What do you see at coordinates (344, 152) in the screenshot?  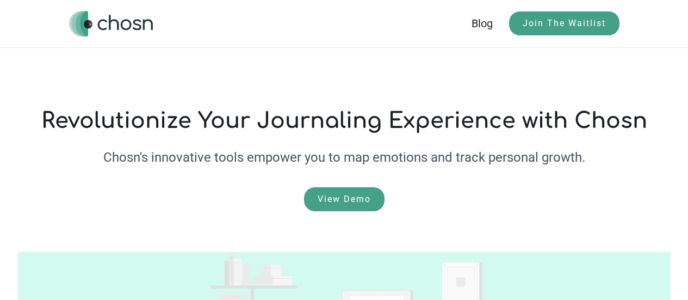 I see `p: Chosn's innovative tools empower you to map emotions and track personal growth.` at bounding box center [344, 152].